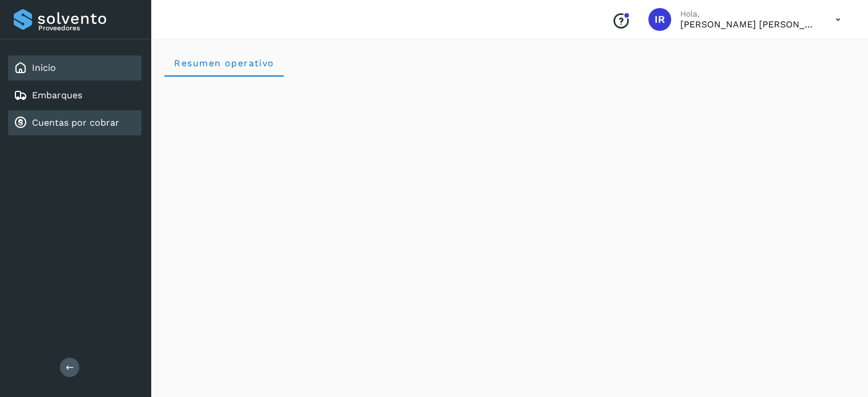  Describe the element at coordinates (44, 67) in the screenshot. I see `a: Inicio` at that location.